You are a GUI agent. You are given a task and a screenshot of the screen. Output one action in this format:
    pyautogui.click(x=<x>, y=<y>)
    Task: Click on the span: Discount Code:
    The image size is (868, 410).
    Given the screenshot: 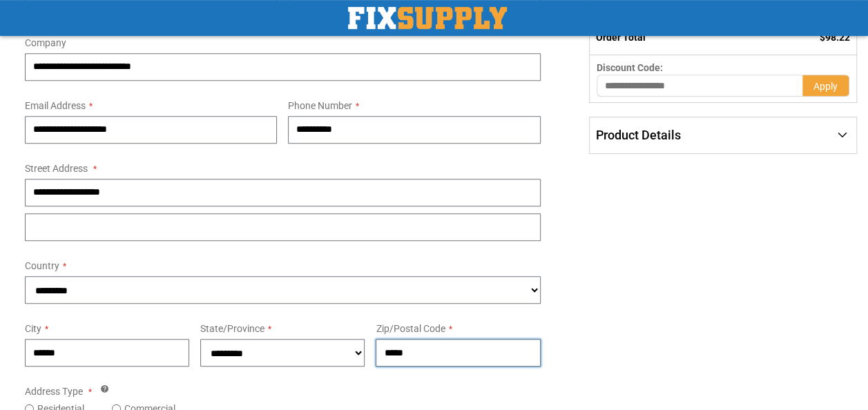 What is the action you would take?
    pyautogui.click(x=629, y=68)
    